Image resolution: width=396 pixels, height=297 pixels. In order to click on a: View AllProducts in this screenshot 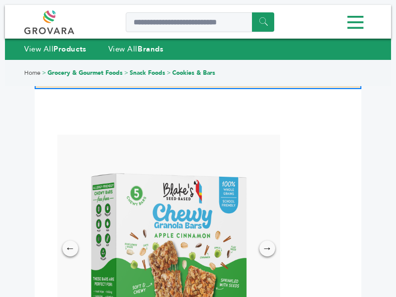, I will do `click(55, 49)`.